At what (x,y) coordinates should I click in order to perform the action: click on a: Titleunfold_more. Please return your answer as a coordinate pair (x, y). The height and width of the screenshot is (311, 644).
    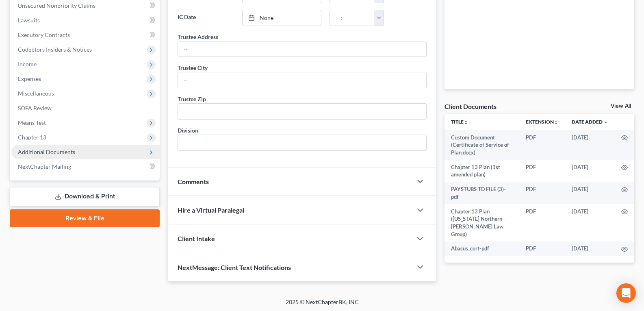
    Looking at the image, I should click on (460, 122).